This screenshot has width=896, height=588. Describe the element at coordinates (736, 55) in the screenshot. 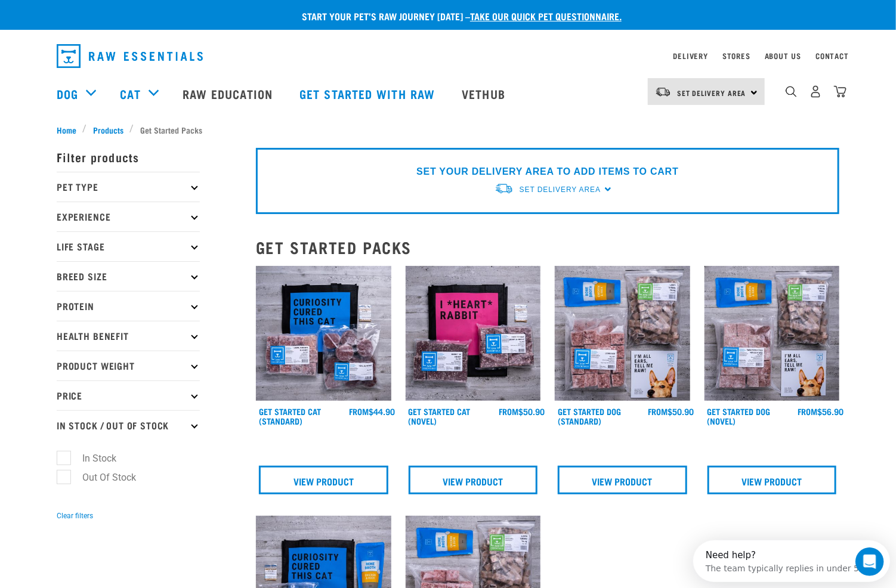

I see `a: Stores` at that location.